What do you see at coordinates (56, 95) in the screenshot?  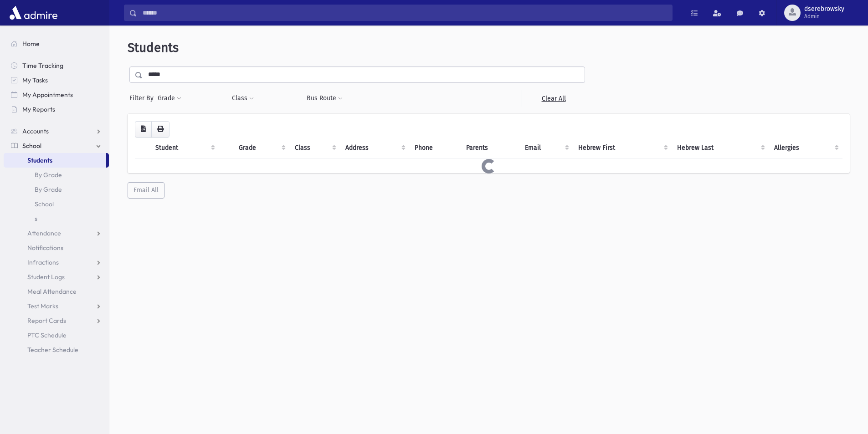 I see `a: My Appointments` at bounding box center [56, 95].